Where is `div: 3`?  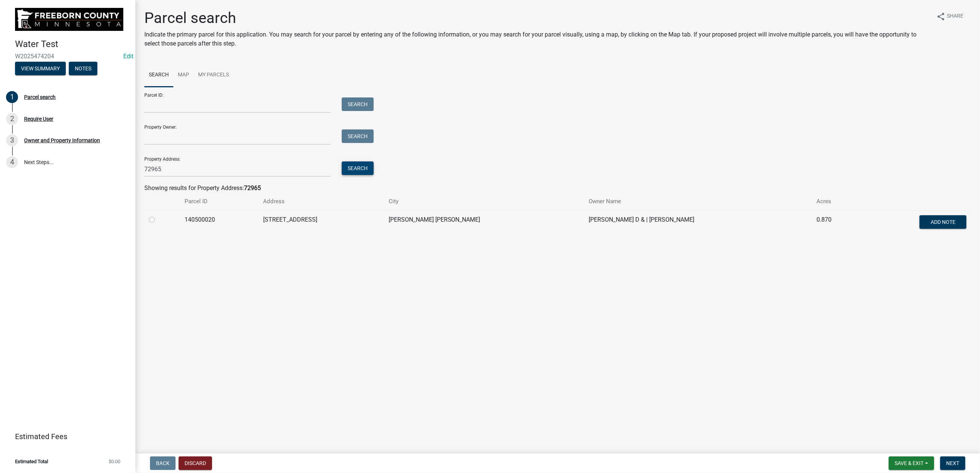
div: 3 is located at coordinates (12, 140).